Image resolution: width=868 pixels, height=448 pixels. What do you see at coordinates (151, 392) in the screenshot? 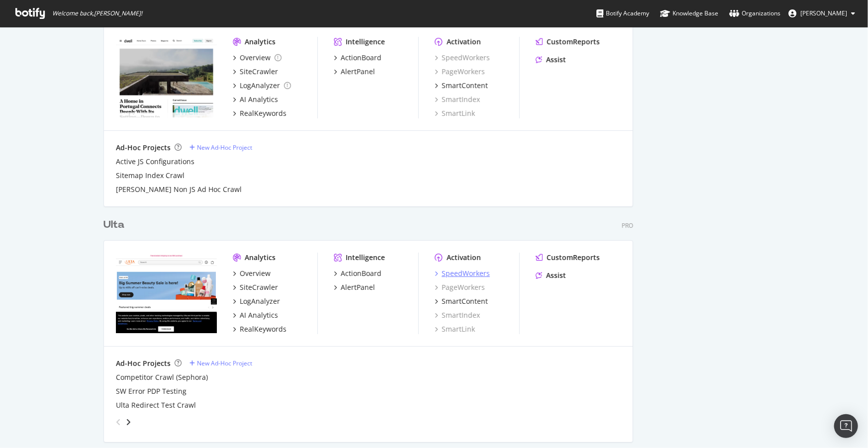
I see `a: SW Error PDP Testing` at bounding box center [151, 392].